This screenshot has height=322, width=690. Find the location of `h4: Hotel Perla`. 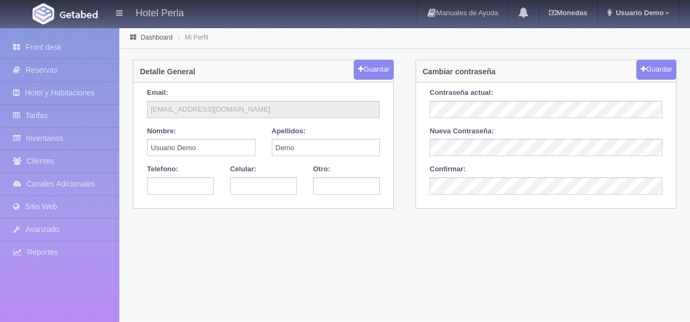

h4: Hotel Perla is located at coordinates (159, 12).